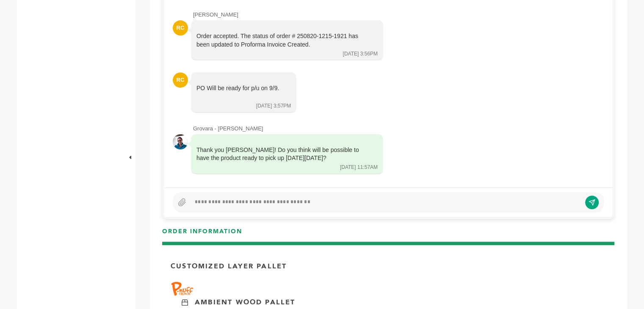 Image resolution: width=644 pixels, height=309 pixels. I want to click on div: Order accepted. The status of order # 250820-1215-1921 has been updated to Proforma Invoice Created., so click(281, 40).